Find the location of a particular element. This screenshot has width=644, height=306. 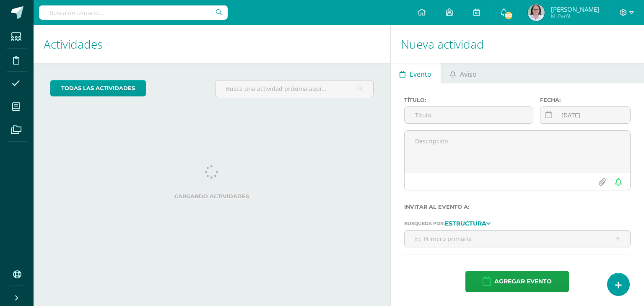

a: Evento is located at coordinates (416, 73).